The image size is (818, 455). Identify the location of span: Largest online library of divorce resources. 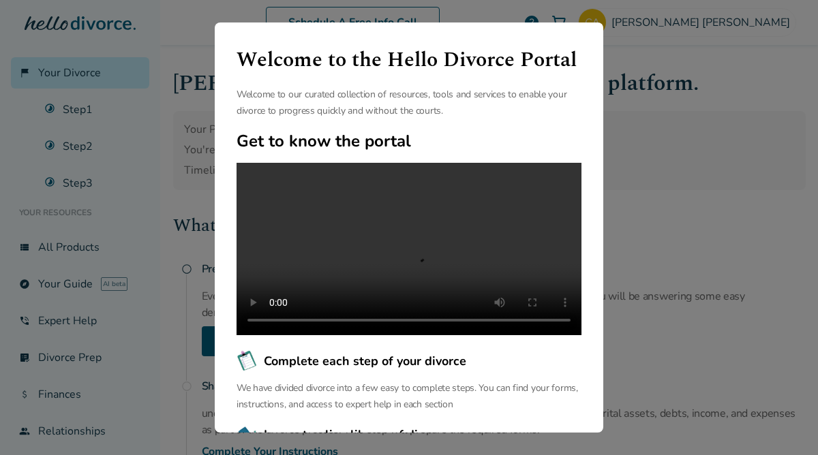
(385, 435).